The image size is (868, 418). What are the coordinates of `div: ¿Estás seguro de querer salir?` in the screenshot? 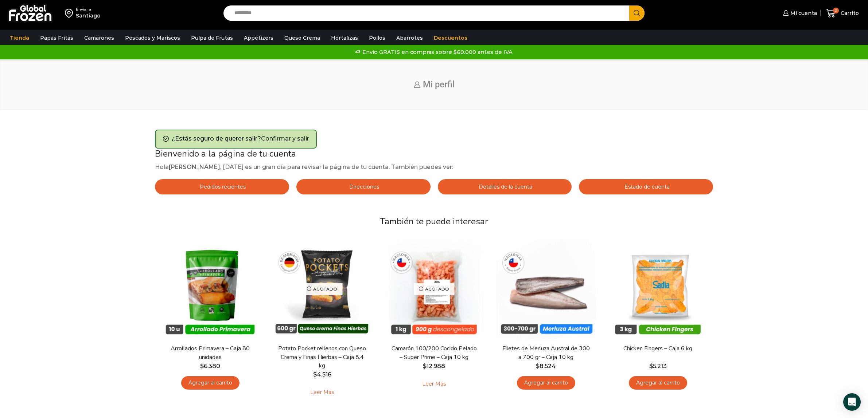 It's located at (236, 139).